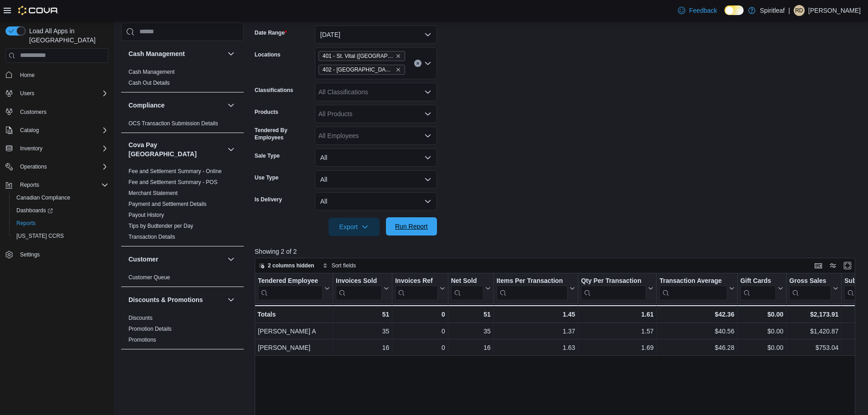 The height and width of the screenshot is (415, 868). I want to click on div: Gift Card Sales, so click(758, 288).